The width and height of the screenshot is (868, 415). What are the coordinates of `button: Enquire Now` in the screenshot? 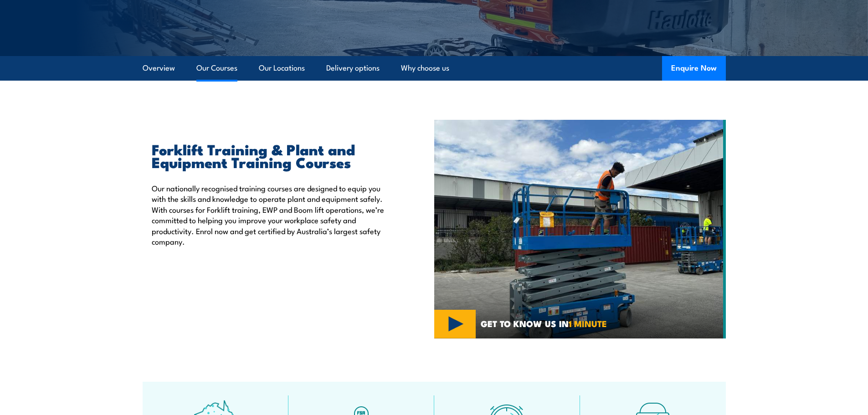 It's located at (694, 68).